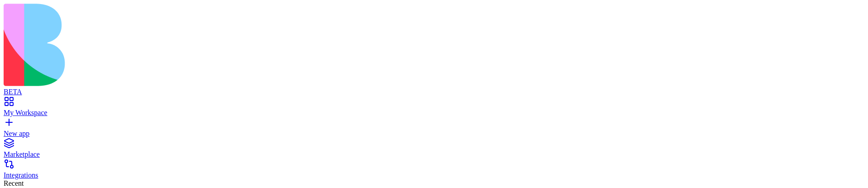  I want to click on div: My Workspace, so click(434, 113).